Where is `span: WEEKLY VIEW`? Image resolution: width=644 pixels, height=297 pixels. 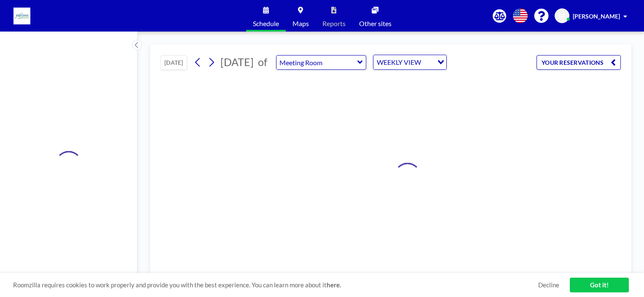 span: WEEKLY VIEW is located at coordinates (399, 62).